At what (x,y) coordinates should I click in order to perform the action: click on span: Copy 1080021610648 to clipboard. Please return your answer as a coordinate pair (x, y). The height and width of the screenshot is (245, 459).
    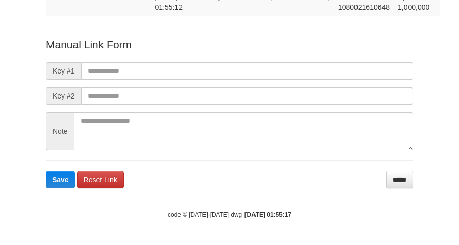
    Looking at the image, I should click on (364, 7).